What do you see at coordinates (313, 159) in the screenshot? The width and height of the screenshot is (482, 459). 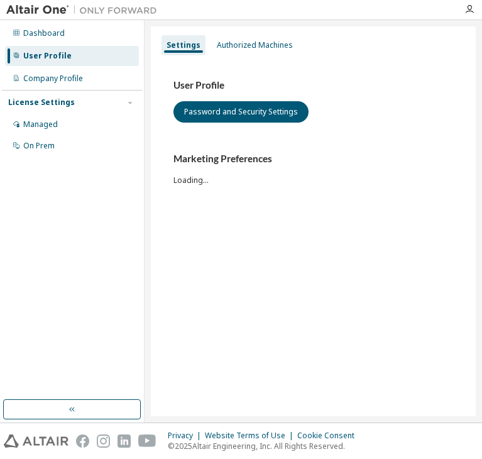 I see `h3: Marketing Preferences` at bounding box center [313, 159].